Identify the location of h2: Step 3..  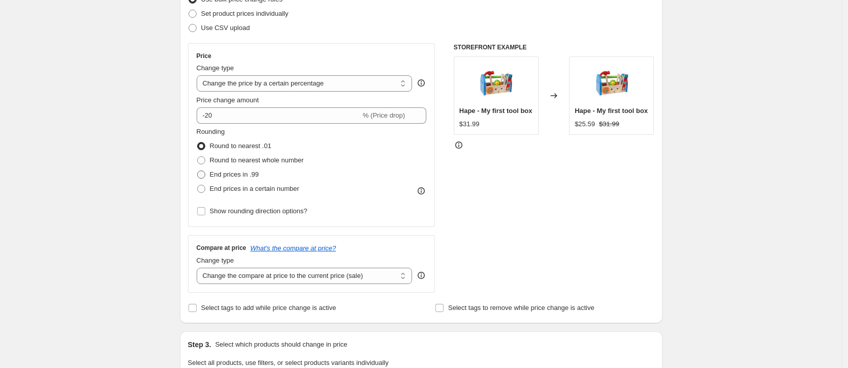
(200, 344).